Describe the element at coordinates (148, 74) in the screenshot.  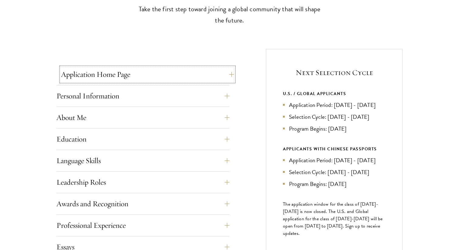
I see `button: Application Home Page` at that location.